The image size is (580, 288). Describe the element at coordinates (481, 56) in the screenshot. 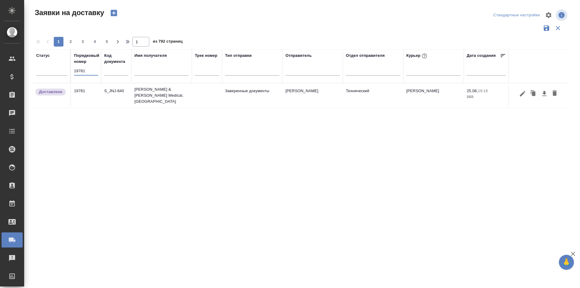

I see `div: Дата создания` at that location.